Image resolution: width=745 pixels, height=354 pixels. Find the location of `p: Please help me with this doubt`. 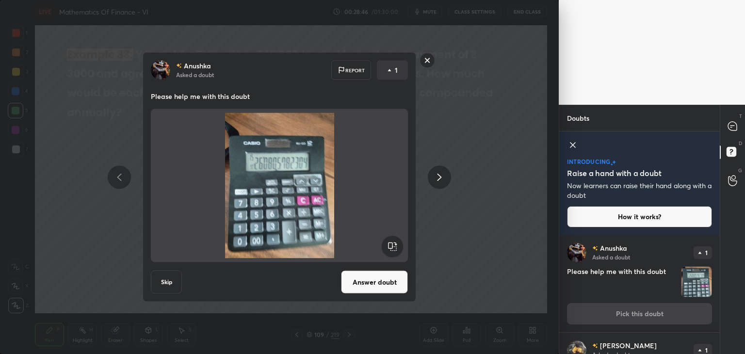

p: Please help me with this doubt is located at coordinates (279, 97).